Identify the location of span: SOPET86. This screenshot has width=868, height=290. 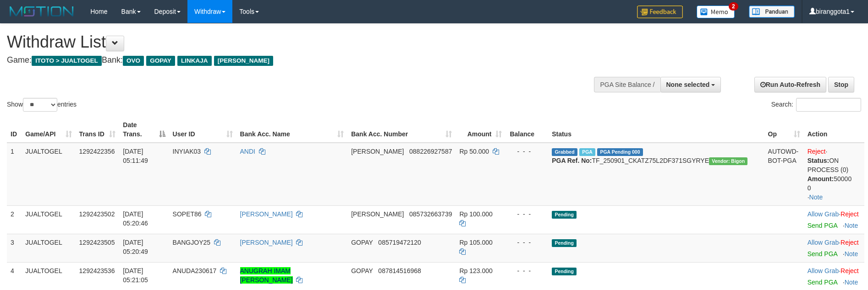
(187, 214).